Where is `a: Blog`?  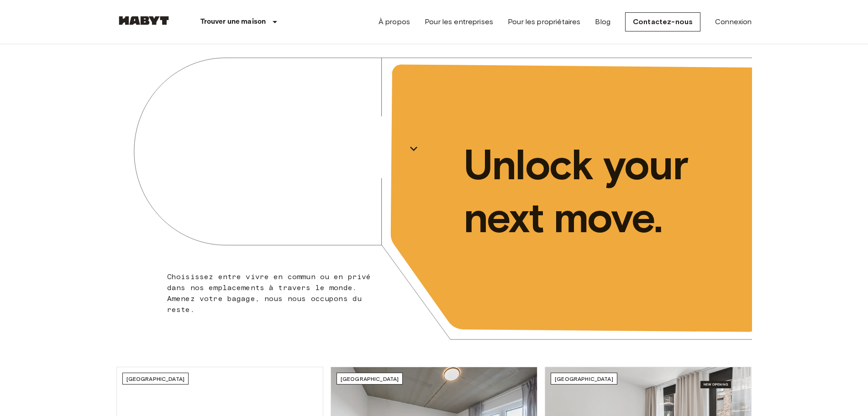 a: Blog is located at coordinates (603, 22).